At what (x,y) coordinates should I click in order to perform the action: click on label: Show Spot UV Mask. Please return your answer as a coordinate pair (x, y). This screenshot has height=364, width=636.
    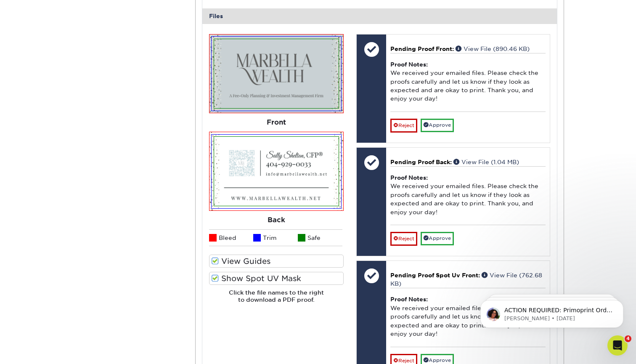
    Looking at the image, I should click on (276, 278).